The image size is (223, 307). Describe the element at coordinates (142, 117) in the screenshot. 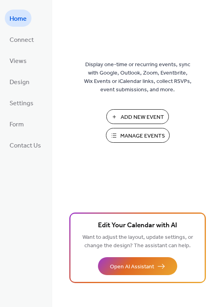

I see `span: Add New Event` at that location.